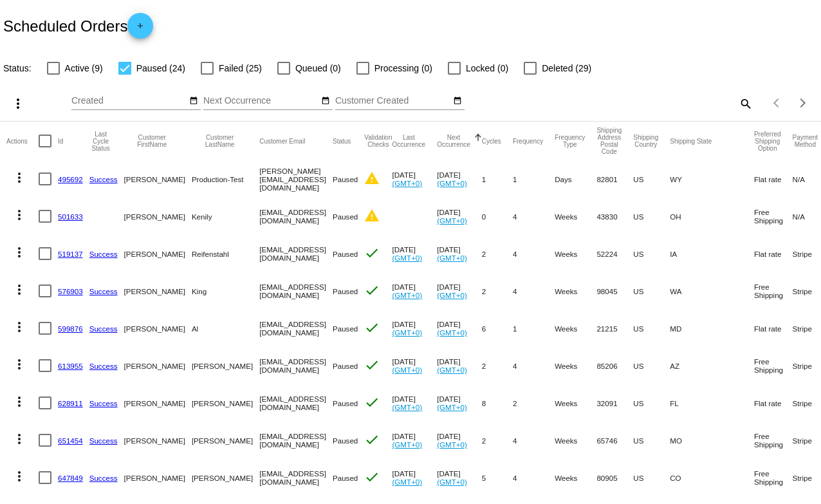 This screenshot has height=504, width=821. I want to click on a: 647849, so click(70, 477).